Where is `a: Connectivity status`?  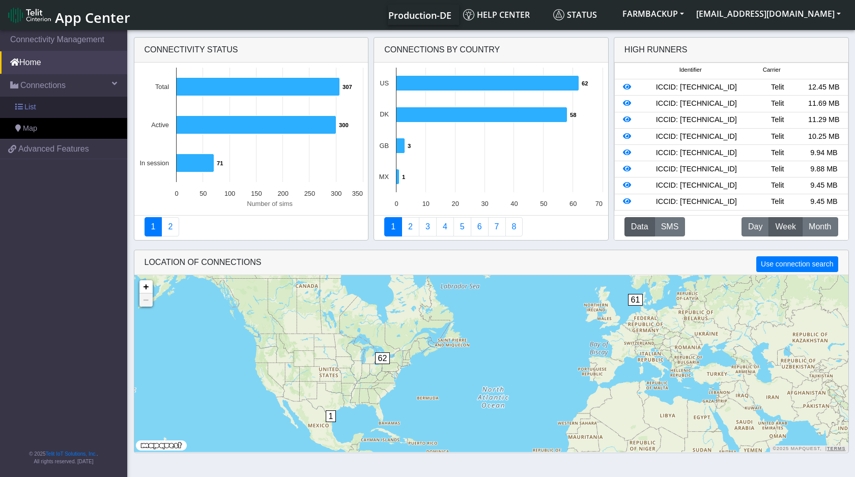 a: Connectivity status is located at coordinates (153, 227).